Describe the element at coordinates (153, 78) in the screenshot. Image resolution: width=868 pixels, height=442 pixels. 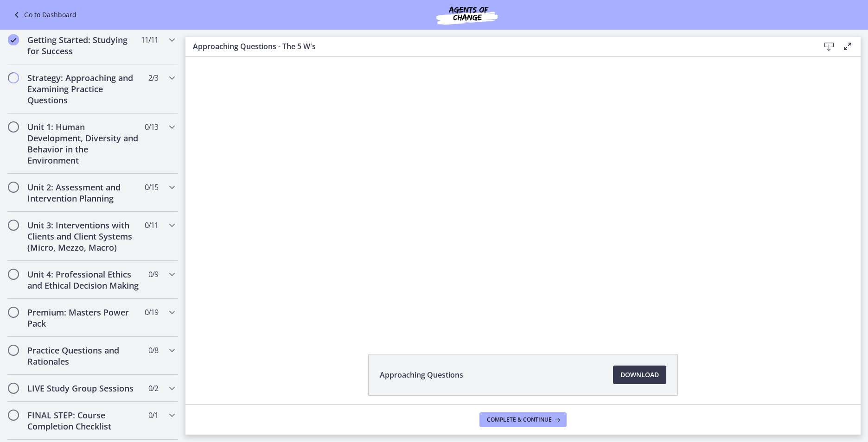
I see `span: 2 / 3` at that location.